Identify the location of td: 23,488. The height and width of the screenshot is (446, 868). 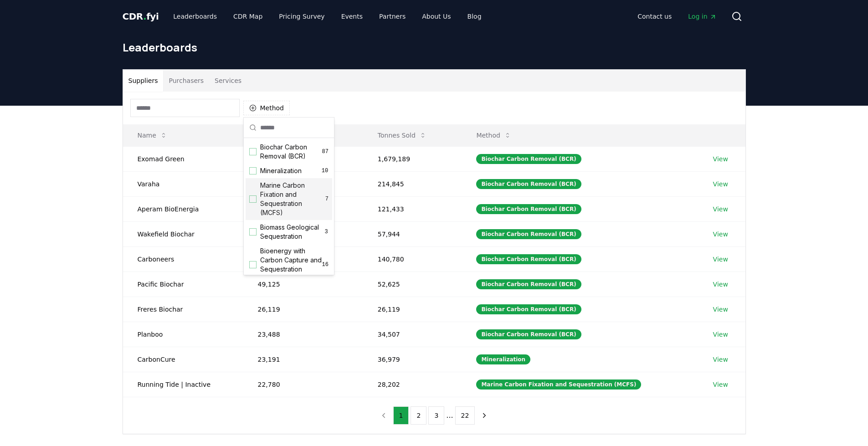
(303, 334).